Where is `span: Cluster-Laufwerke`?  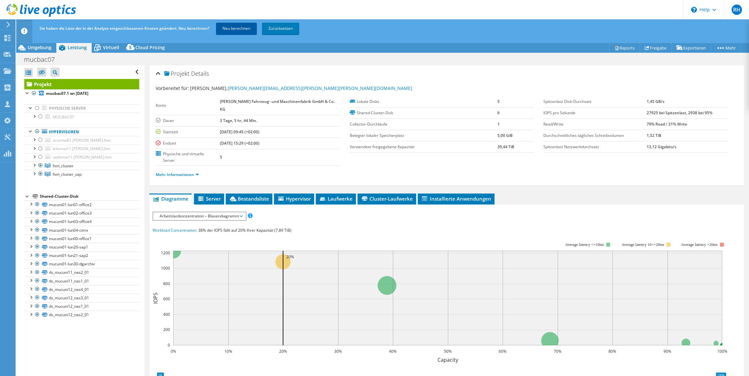
span: Cluster-Laufwerke is located at coordinates (387, 199).